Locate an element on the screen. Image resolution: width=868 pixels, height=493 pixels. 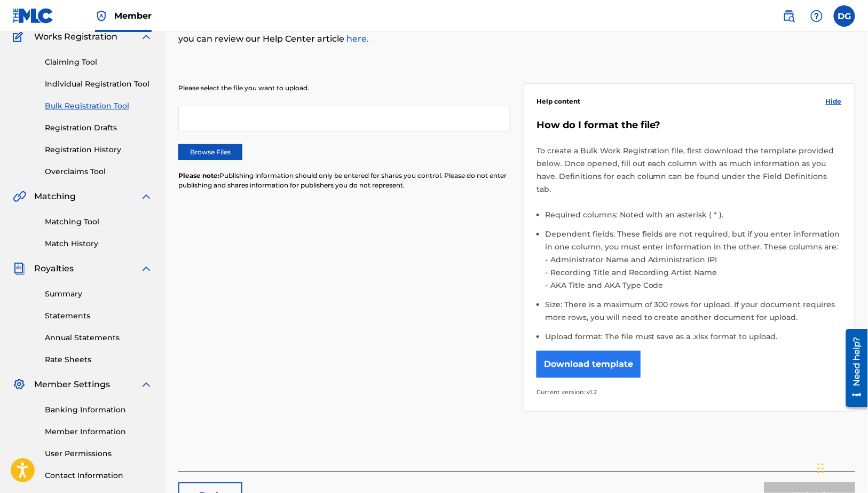
div: Drag is located at coordinates (821, 468).